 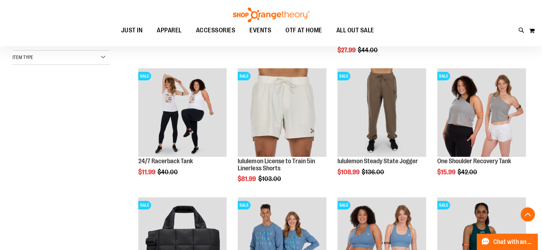 What do you see at coordinates (182, 113) in the screenshot?
I see `img: 24/7 Racerback Tank` at bounding box center [182, 113].